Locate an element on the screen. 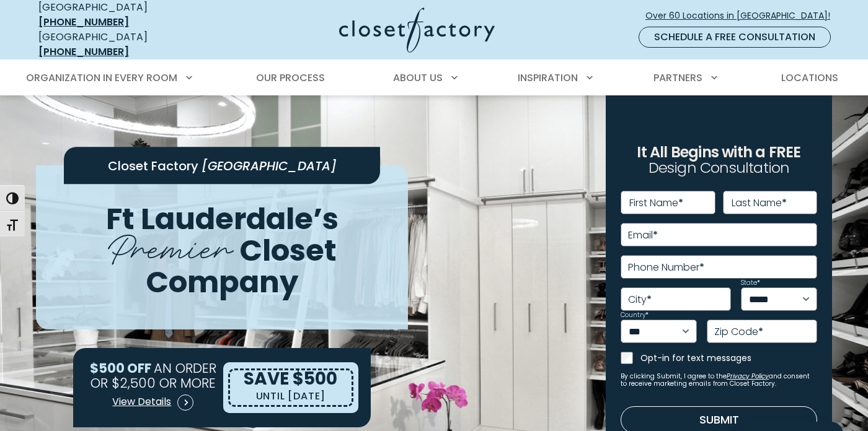 The width and height of the screenshot is (868, 431). label: Opt-in for text messages is located at coordinates (728, 358).